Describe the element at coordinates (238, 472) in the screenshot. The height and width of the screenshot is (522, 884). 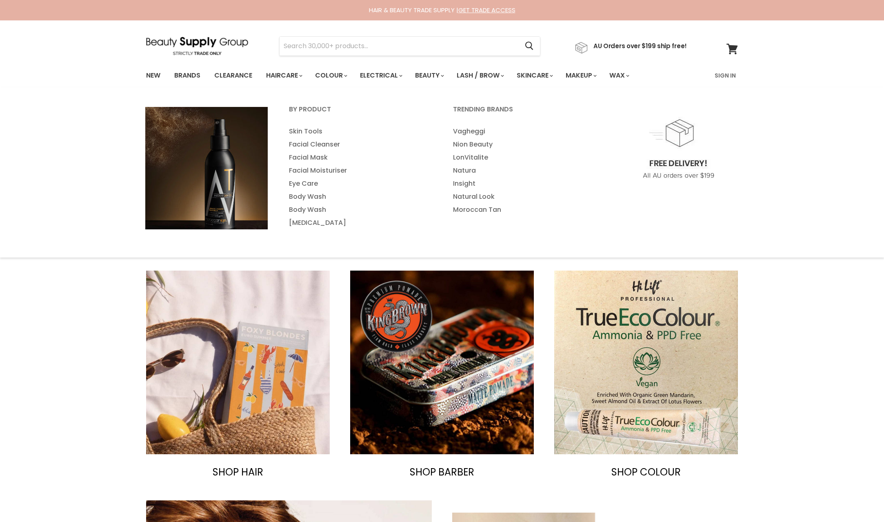
I see `a: SHOP HAIR` at that location.